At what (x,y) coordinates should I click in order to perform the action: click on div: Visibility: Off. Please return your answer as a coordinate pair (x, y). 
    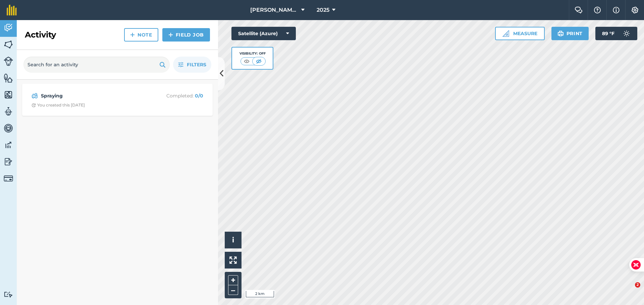
    Looking at the image, I should click on (252, 54).